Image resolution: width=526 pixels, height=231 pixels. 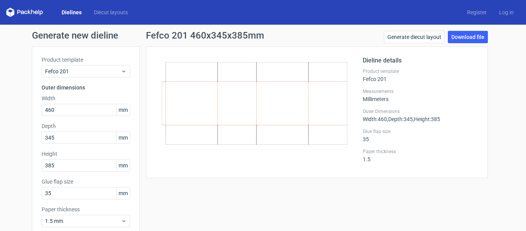 I want to click on div: Fefco 201, so click(x=420, y=75).